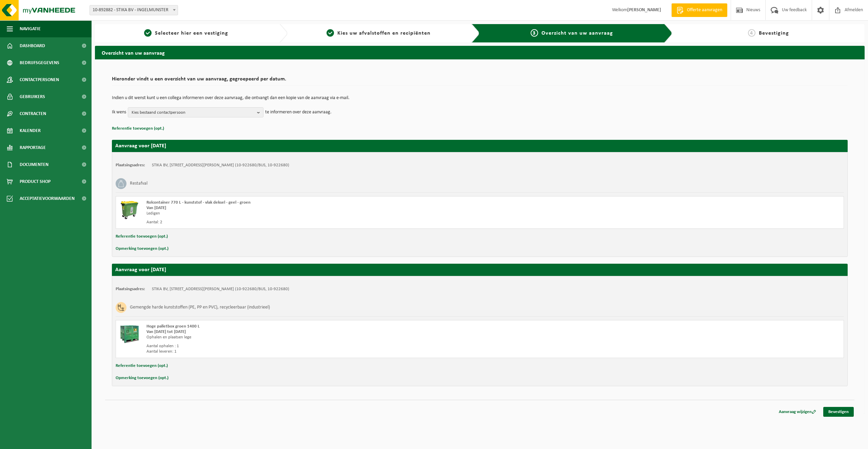  Describe the element at coordinates (326, 346) in the screenshot. I see `div: Aantal ophalen : 1` at that location.